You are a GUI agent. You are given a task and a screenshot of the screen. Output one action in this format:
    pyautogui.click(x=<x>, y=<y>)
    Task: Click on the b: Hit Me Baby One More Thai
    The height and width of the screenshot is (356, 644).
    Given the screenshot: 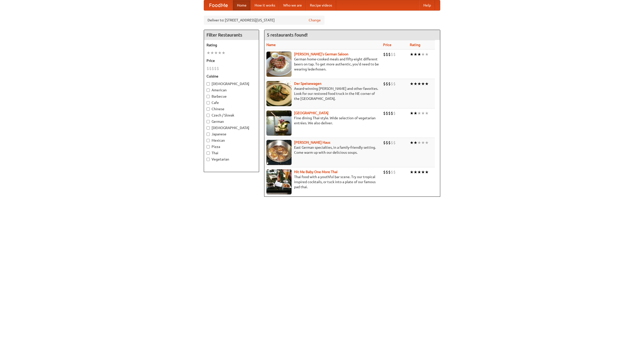 What is the action you would take?
    pyautogui.click(x=316, y=172)
    